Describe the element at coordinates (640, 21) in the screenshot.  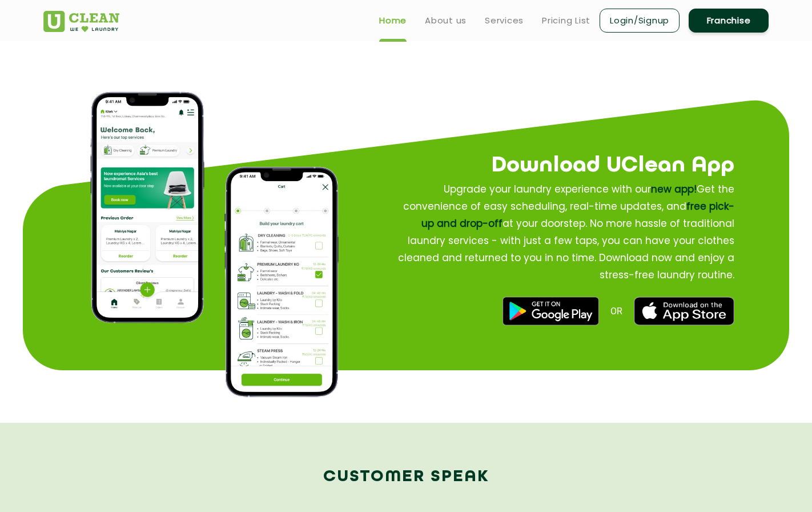
I see `a: Login/Signup` at that location.